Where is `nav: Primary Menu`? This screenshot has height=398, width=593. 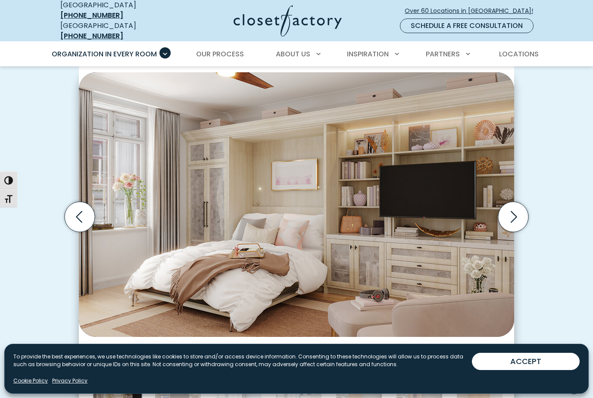
nav: Primary Menu is located at coordinates (296, 54).